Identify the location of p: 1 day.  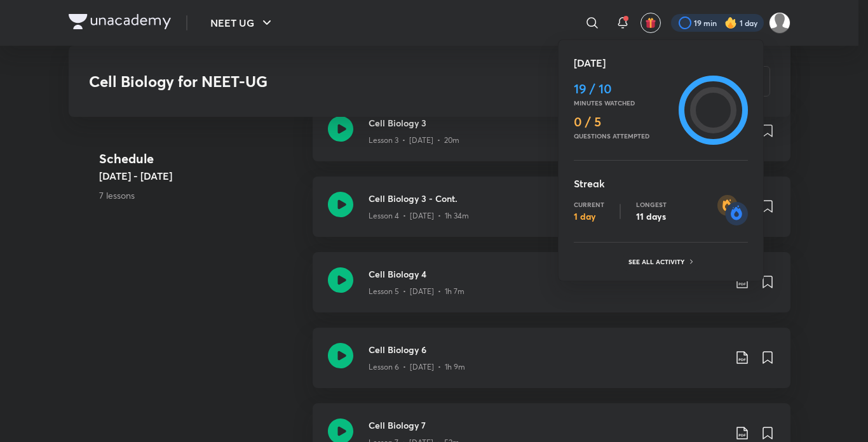
(589, 217).